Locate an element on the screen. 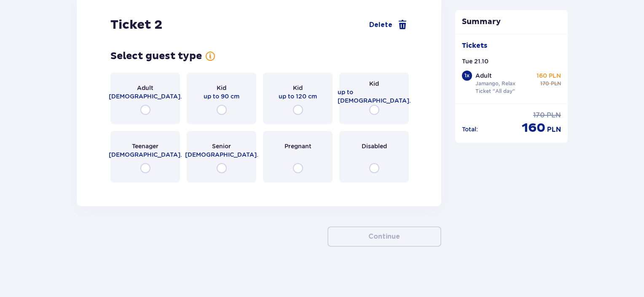  div: 1 x is located at coordinates (467, 76).